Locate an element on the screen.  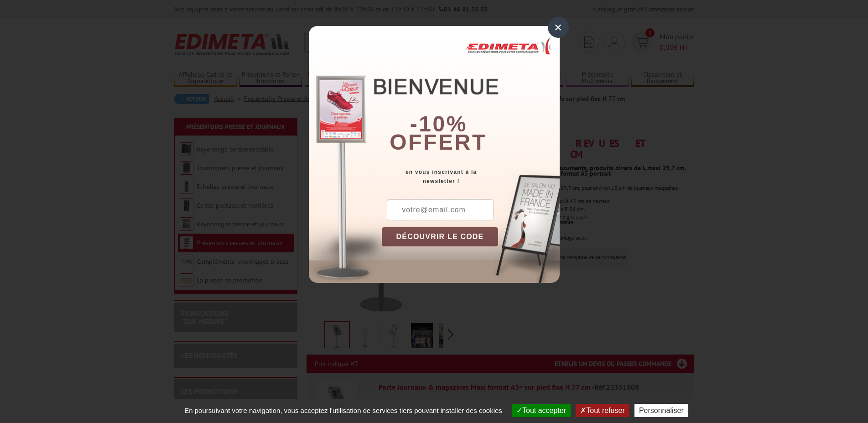
span: En poursuivant votre navigation, vous acceptez l'utilisation de services tiers pouvant installer ... is located at coordinates (343, 410).